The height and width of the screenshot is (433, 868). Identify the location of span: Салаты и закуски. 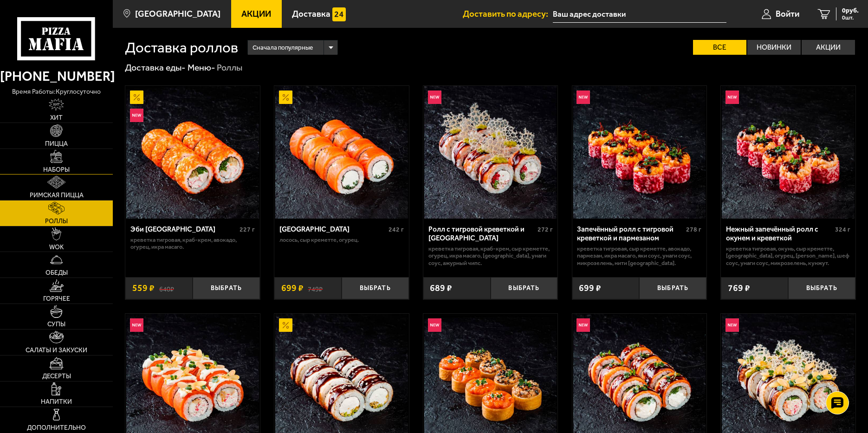
(56, 350).